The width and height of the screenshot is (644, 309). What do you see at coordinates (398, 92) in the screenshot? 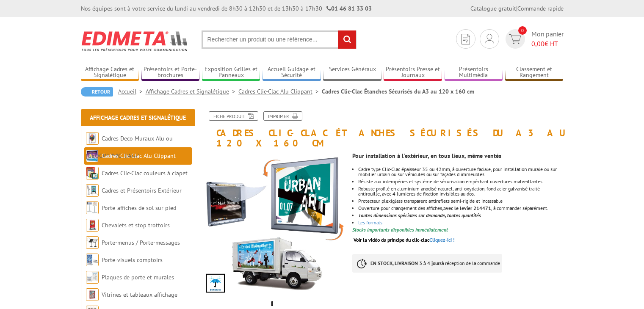
I see `li: Cadres Clic-Clac Étanches Sécurisés du A3 au 120 x 160 cm` at bounding box center [398, 92].